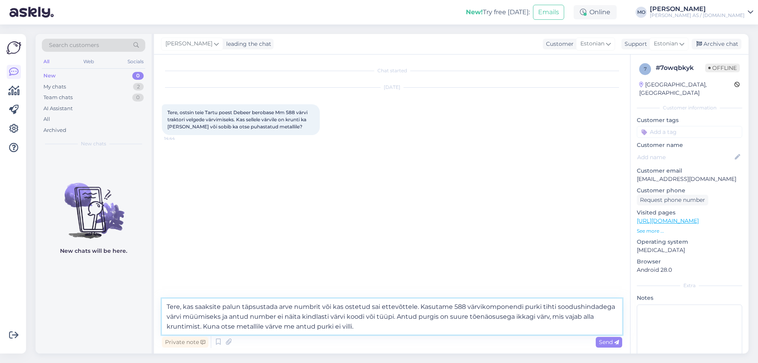  Describe the element at coordinates (690, 212) in the screenshot. I see `p: Visited pages` at that location.